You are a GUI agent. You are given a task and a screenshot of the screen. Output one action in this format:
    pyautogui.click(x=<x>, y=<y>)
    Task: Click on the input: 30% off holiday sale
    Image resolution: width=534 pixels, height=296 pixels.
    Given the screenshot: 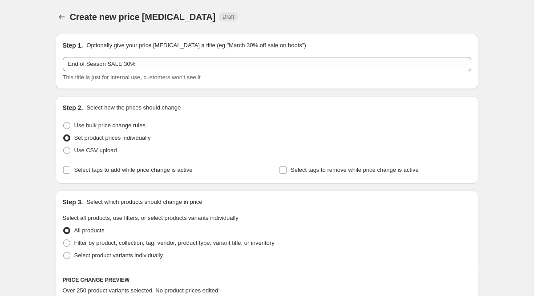 What is the action you would take?
    pyautogui.click(x=267, y=64)
    